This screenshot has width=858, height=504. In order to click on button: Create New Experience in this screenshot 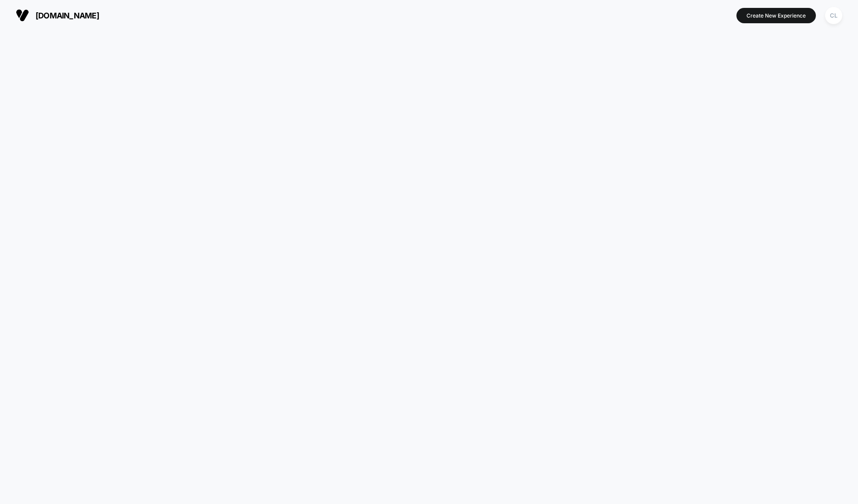, I will do `click(776, 15)`.